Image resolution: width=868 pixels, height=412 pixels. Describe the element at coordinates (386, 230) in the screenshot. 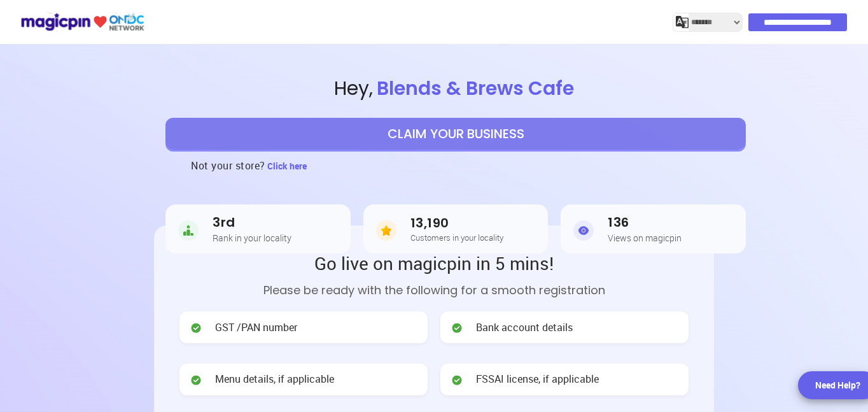

I see `img: Customers` at that location.